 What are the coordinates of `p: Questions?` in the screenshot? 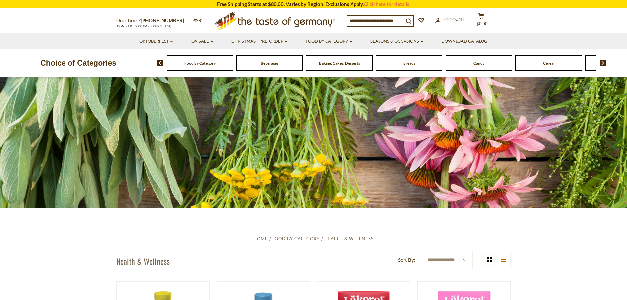 It's located at (153, 21).